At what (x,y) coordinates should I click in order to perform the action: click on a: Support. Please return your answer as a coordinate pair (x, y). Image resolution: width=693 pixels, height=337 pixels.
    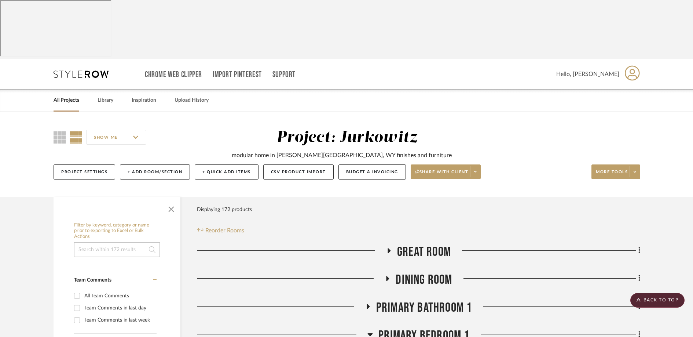
    Looking at the image, I should click on (284, 74).